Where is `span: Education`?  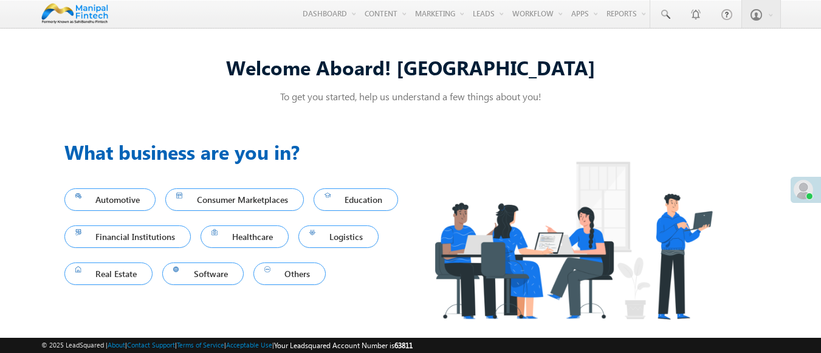 span: Education is located at coordinates (356, 199).